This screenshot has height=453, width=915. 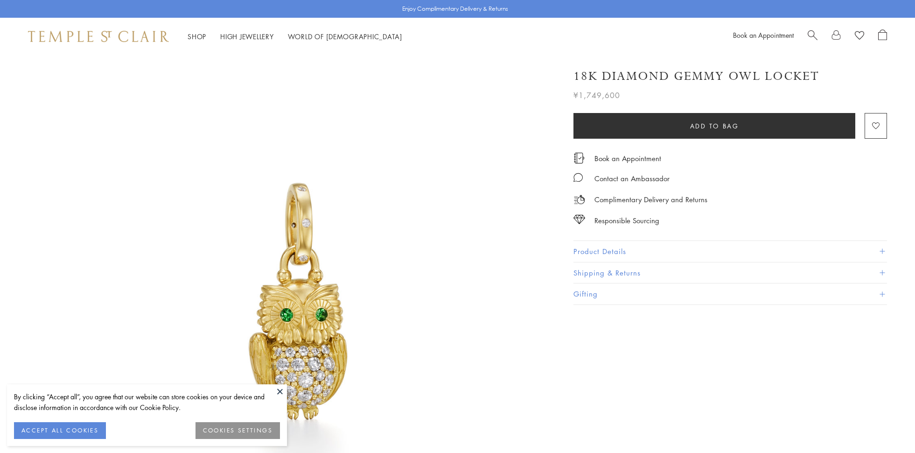 I want to click on a: Open Shopping Bag, so click(x=883, y=36).